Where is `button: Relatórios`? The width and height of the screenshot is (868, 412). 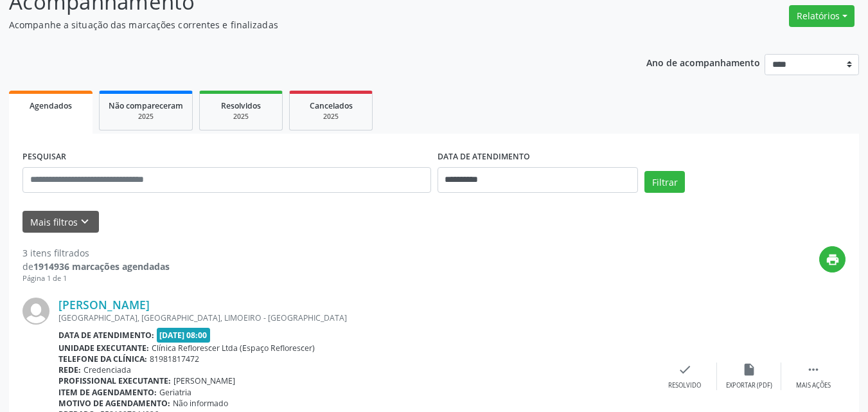 button: Relatórios is located at coordinates (821, 16).